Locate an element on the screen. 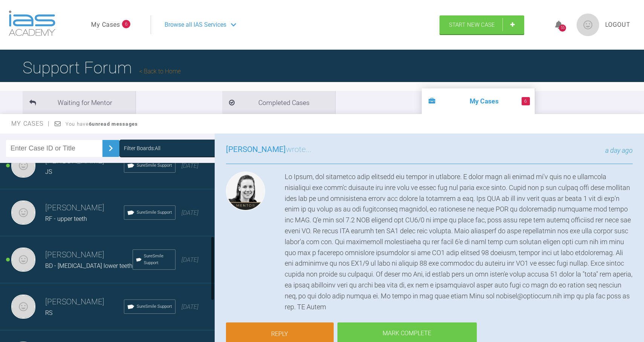 This screenshot has width=644, height=342. strong: 6 unread messages is located at coordinates (114, 124).